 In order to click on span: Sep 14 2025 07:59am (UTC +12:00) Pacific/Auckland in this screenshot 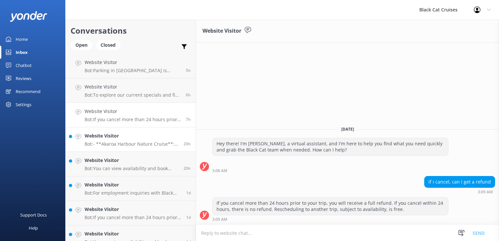, I will do `click(188, 193)`.